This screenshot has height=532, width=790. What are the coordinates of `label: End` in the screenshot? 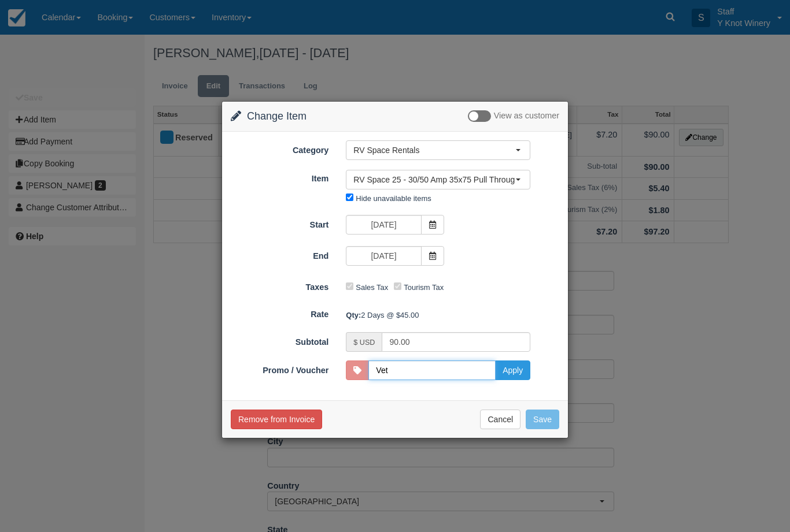 It's located at (279, 254).